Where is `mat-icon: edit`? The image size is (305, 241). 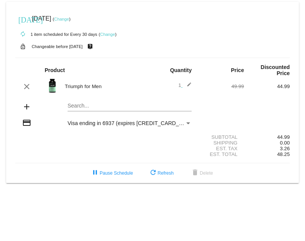
mat-icon: edit is located at coordinates (187, 87).